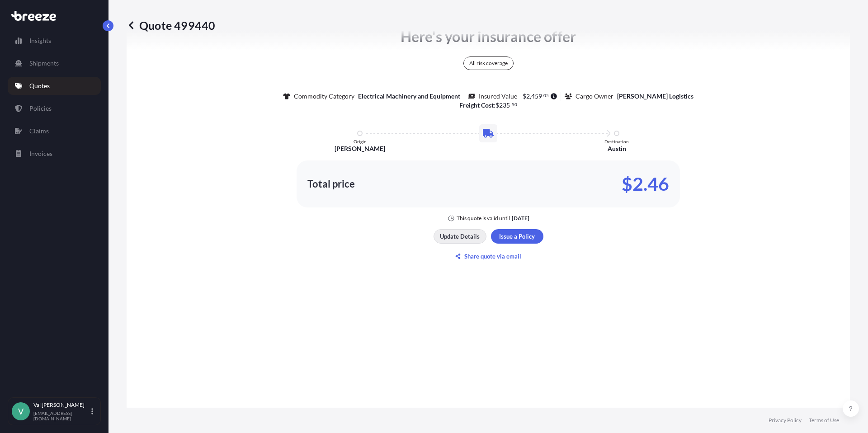 Image resolution: width=868 pixels, height=433 pixels. Describe the element at coordinates (21, 411) in the screenshot. I see `span: V` at that location.